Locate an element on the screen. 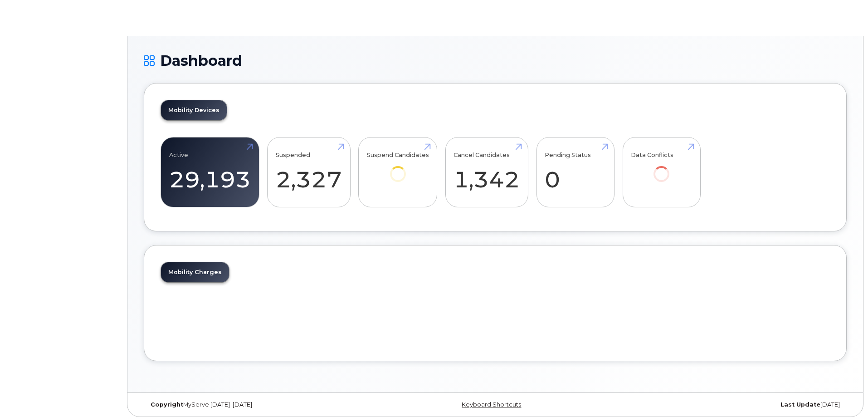 This screenshot has width=868, height=417. a: Mobility Devices is located at coordinates (194, 110).